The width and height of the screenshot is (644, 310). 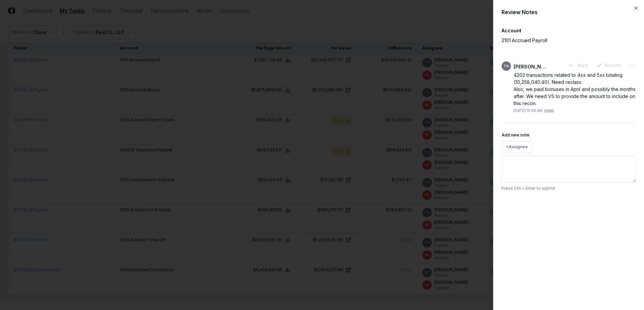 I want to click on label: Add new note, so click(x=515, y=135).